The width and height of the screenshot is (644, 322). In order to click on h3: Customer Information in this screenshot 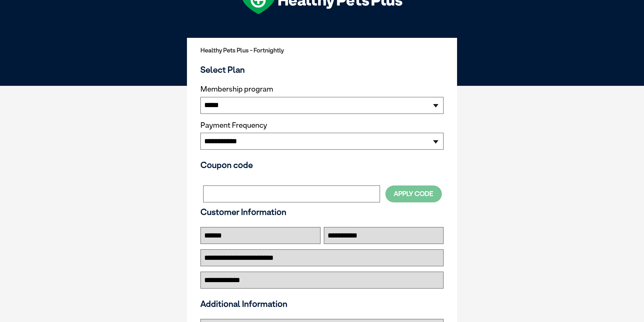, I will do `click(322, 212)`.